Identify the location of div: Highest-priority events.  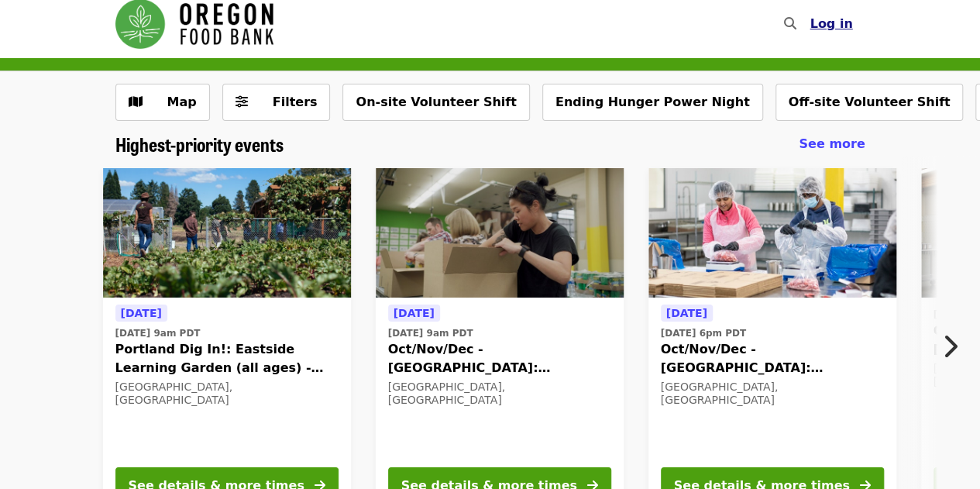
(491, 144).